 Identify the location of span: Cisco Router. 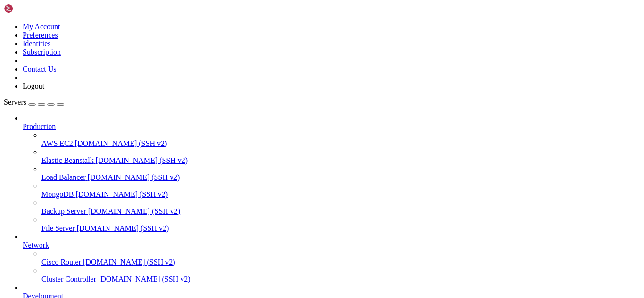
(61, 262).